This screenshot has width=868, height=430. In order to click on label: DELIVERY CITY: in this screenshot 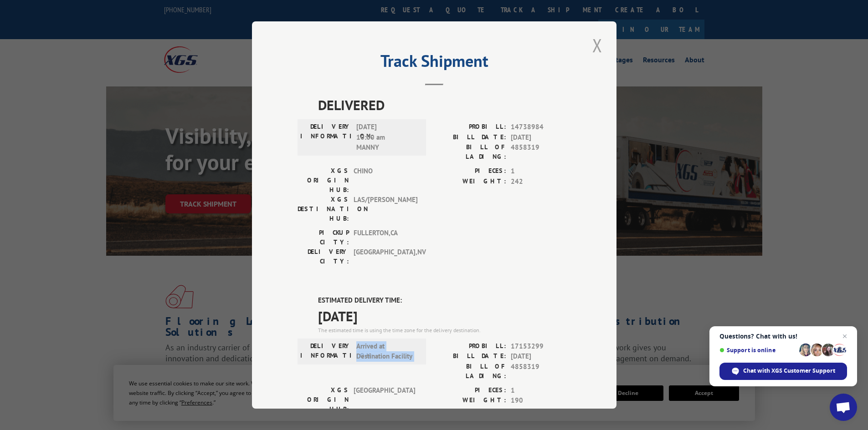, I will do `click(323, 257)`.